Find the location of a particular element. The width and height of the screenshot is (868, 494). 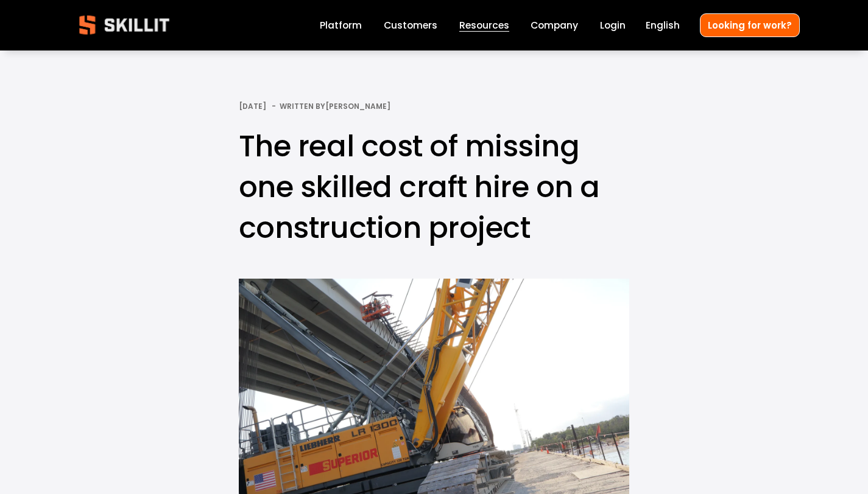

a: Login is located at coordinates (612, 25).